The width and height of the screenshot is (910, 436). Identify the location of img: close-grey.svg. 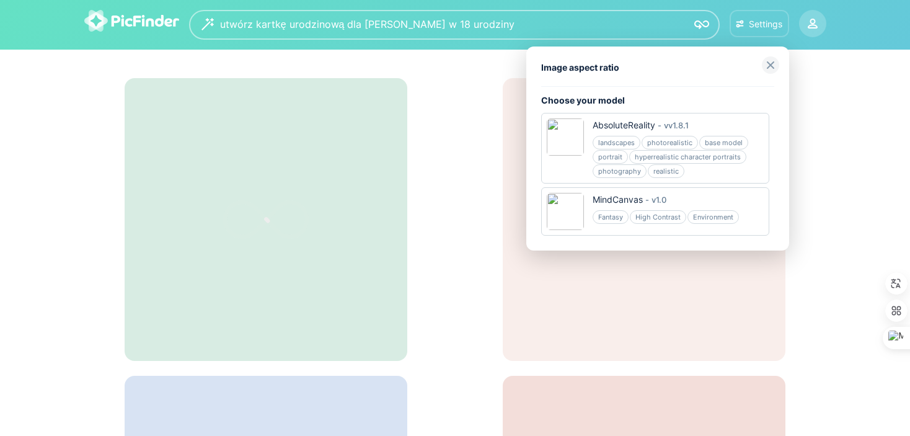
(771, 65).